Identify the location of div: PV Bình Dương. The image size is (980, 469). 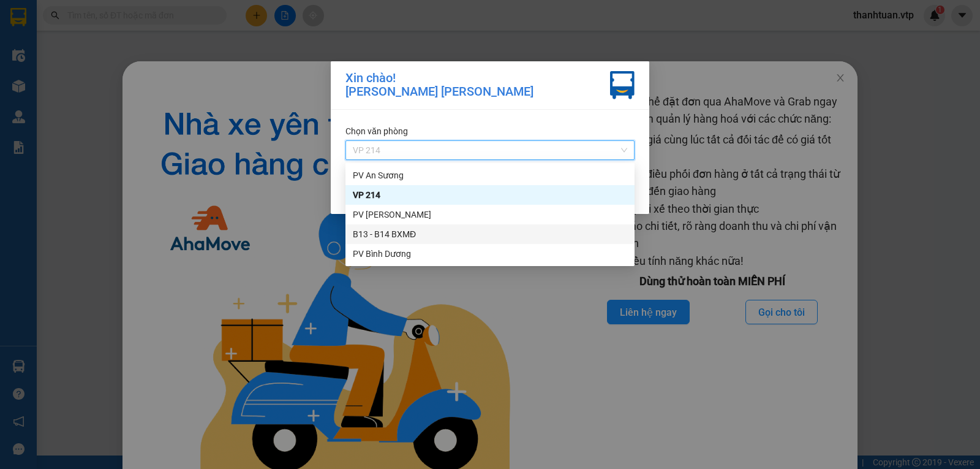
(490, 254).